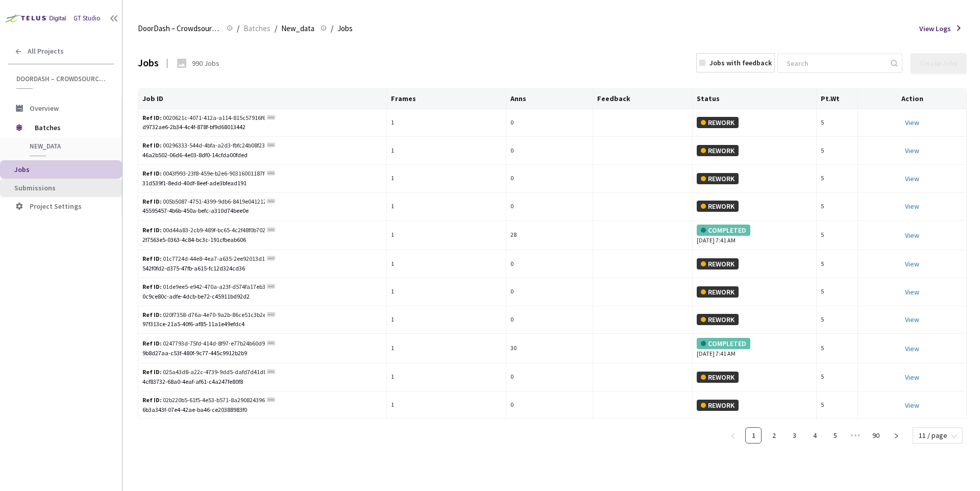 The height and width of the screenshot is (491, 980). I want to click on span: All Projects, so click(46, 51).